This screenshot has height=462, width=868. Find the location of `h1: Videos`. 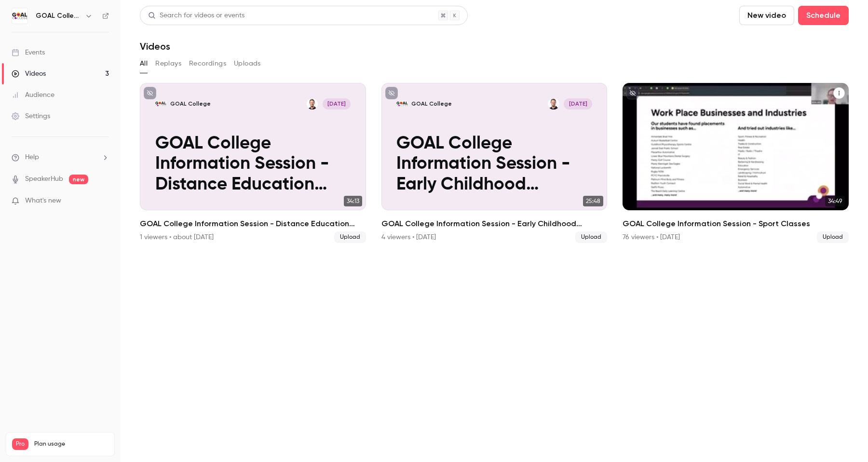

h1: Videos is located at coordinates (155, 46).